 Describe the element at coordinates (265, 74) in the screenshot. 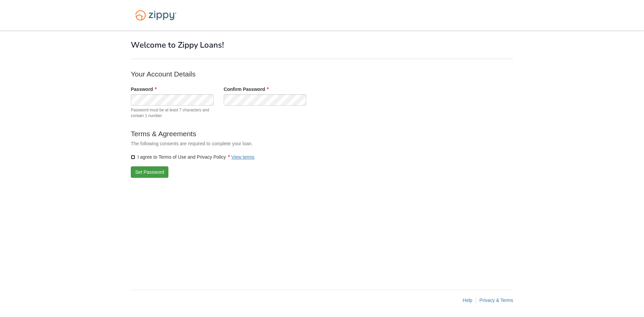

I see `p: Your Account Details` at that location.